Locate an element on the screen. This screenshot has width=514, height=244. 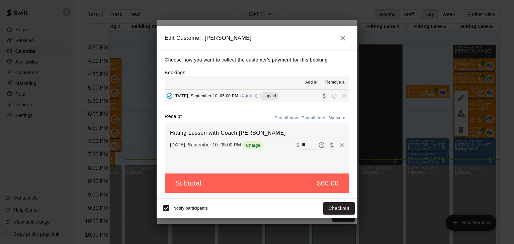
p: Choose how you want to collect the customer's payment for this booking is located at coordinates (257, 60).